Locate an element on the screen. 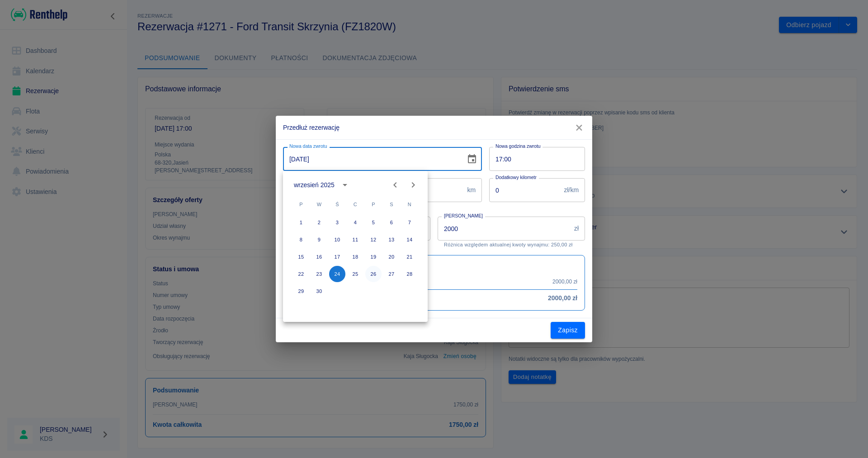 Image resolution: width=868 pixels, height=458 pixels. button: 30 is located at coordinates (319, 291).